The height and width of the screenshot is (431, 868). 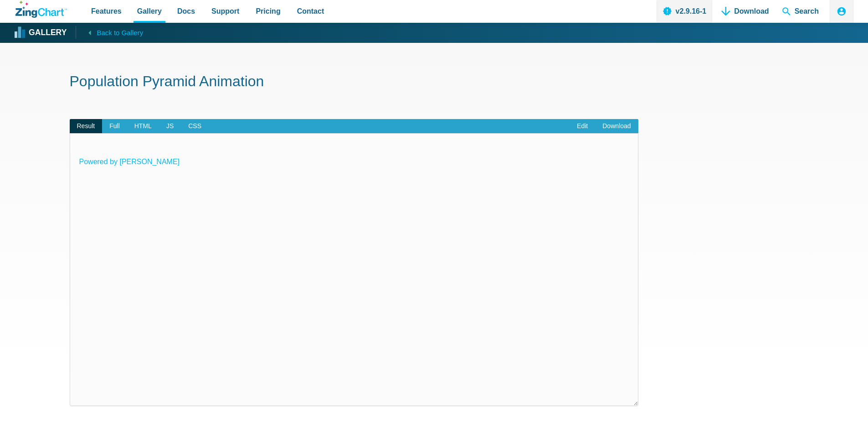 What do you see at coordinates (143, 126) in the screenshot?
I see `span: HTML` at bounding box center [143, 126].